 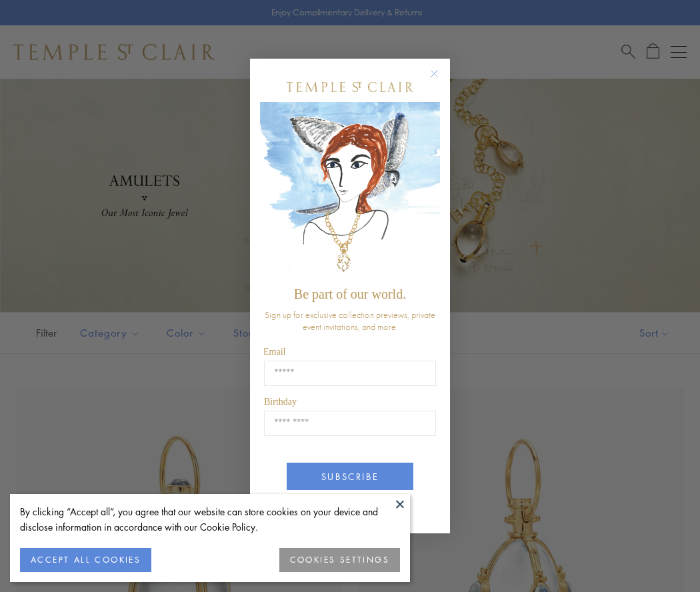 What do you see at coordinates (280, 402) in the screenshot?
I see `span: Birthday` at bounding box center [280, 402].